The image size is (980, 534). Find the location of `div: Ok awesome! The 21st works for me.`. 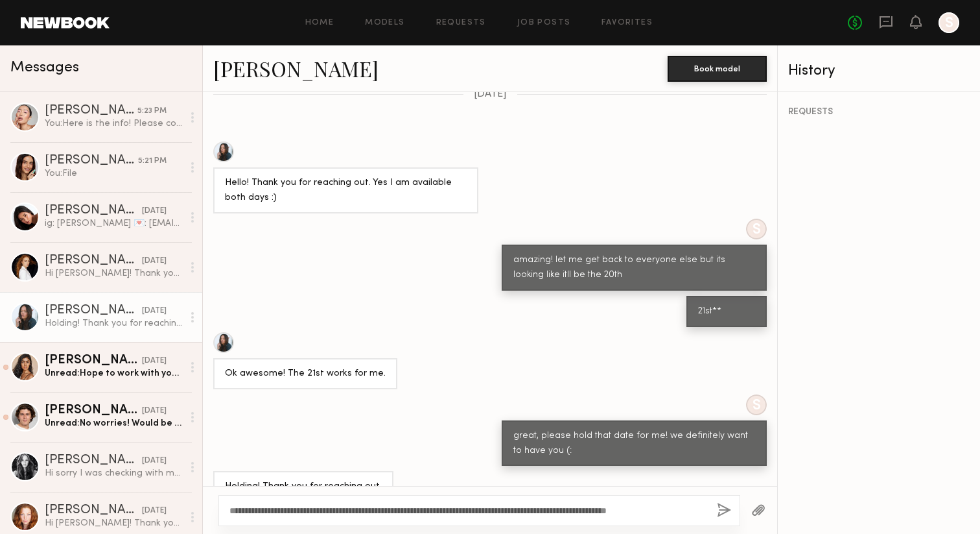

div: Ok awesome! The 21st works for me. is located at coordinates (305, 374).